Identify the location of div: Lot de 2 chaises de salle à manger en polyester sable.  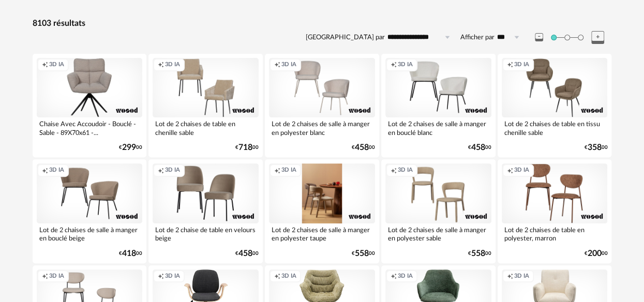
(438, 234).